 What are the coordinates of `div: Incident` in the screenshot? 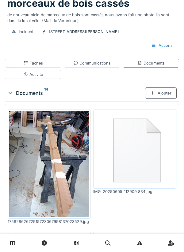 It's located at (26, 32).